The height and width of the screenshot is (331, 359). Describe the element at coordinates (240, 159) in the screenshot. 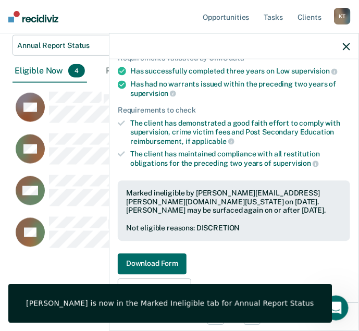

I see `div: The client has maintained compliance with all restitution obligations for the preceding two years of` at that location.